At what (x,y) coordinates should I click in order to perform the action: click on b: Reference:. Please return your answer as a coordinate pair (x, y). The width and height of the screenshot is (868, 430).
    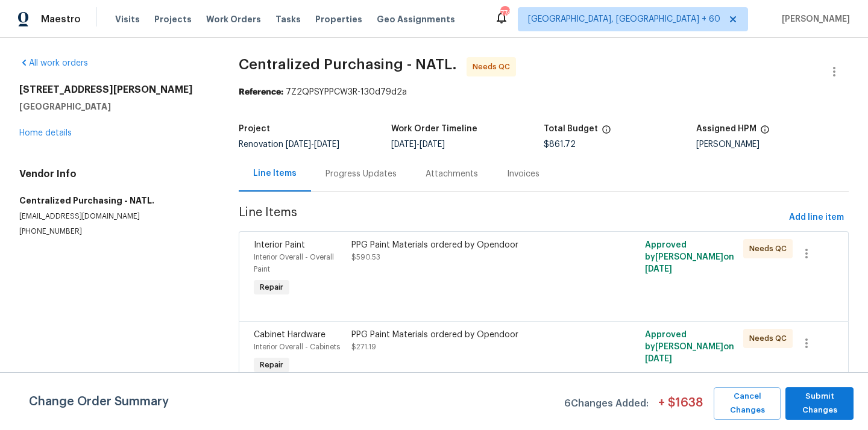
    Looking at the image, I should click on (261, 92).